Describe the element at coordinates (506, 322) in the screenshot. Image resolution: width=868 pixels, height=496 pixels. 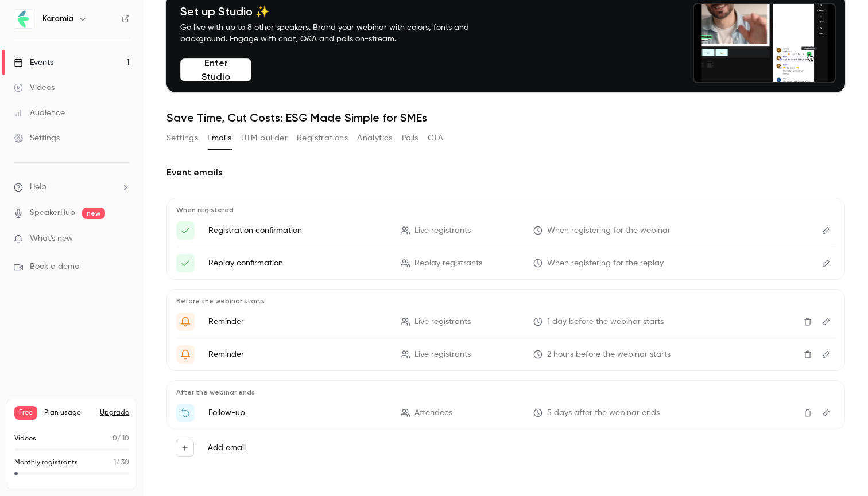
I see `li: Only 1 day left for '{{ event_name }}'` at that location.